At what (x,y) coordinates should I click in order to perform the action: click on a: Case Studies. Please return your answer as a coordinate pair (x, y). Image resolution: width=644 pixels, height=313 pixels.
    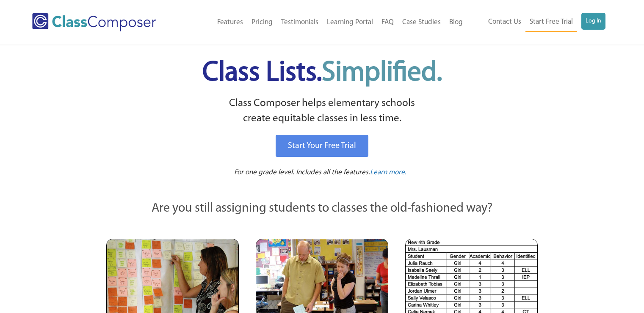
    Looking at the image, I should click on (421, 23).